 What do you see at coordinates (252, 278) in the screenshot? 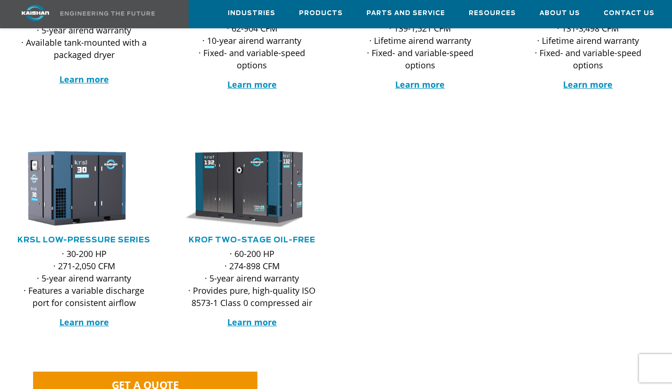
I see `p: · 60-200 HP · 274-898 CFM · 5-year airend warranty · Provides pure, high-quality ISO 8573-1 Class...` at bounding box center [252, 278].